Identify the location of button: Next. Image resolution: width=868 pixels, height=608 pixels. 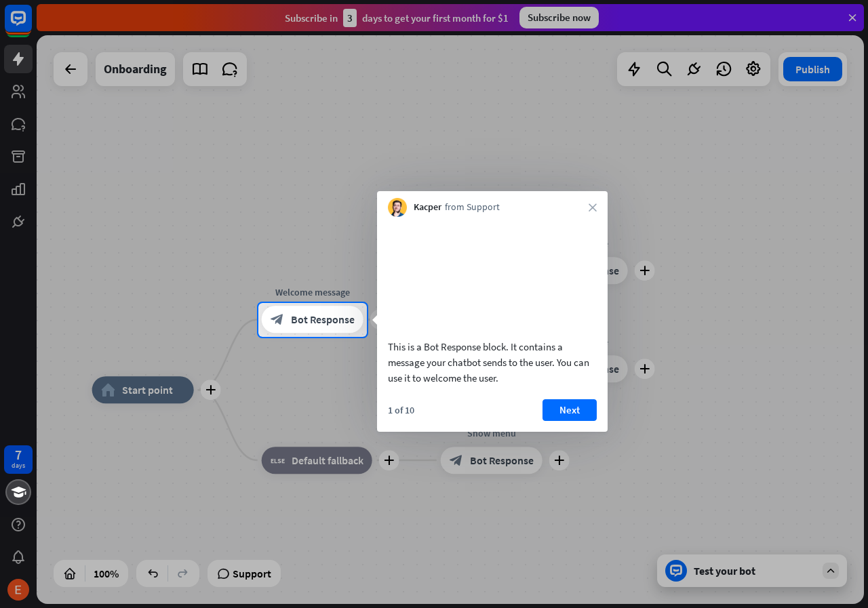
(570, 410).